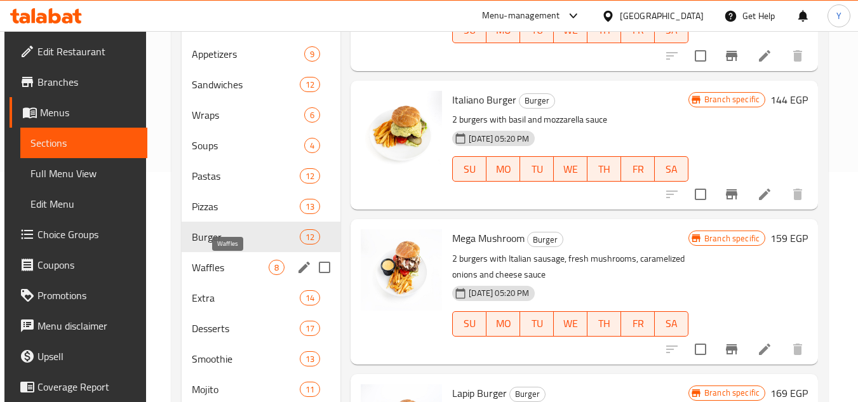 The image size is (858, 402). Describe the element at coordinates (88, 356) in the screenshot. I see `span: Upsell` at that location.